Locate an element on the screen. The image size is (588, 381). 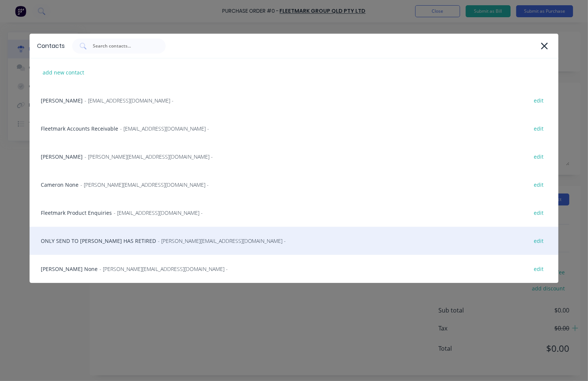
div: Fleetmark Accounts Receivable is located at coordinates (294, 128).